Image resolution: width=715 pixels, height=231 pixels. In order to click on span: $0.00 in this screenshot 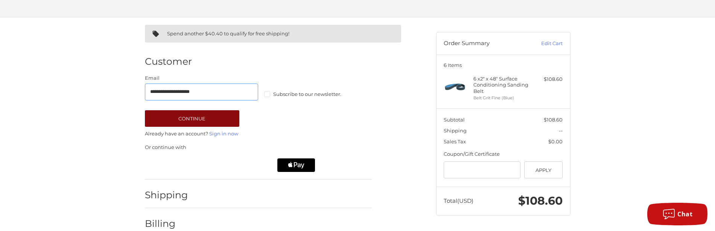, I will do `click(555, 141)`.